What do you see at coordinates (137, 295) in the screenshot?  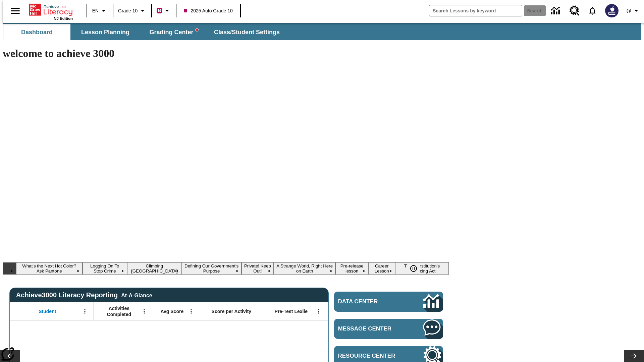 I see `div: At-A-Glance` at bounding box center [137, 295].